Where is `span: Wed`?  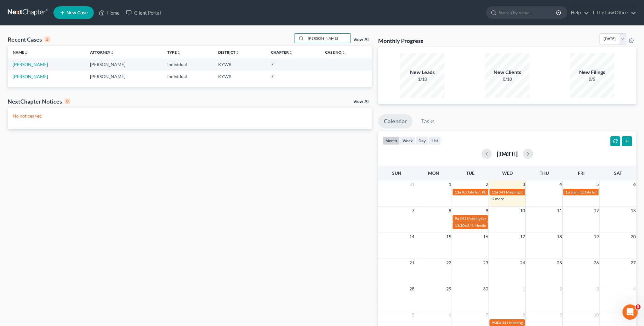
span: Wed is located at coordinates (507, 173).